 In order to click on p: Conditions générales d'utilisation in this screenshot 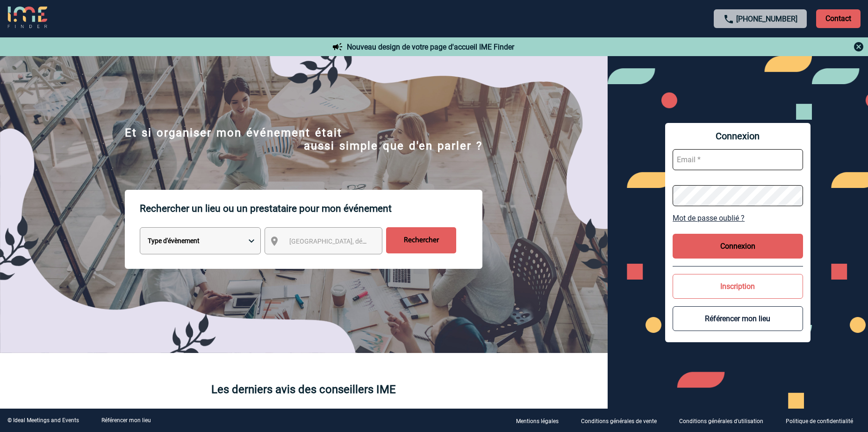, I will do `click(721, 421)`.